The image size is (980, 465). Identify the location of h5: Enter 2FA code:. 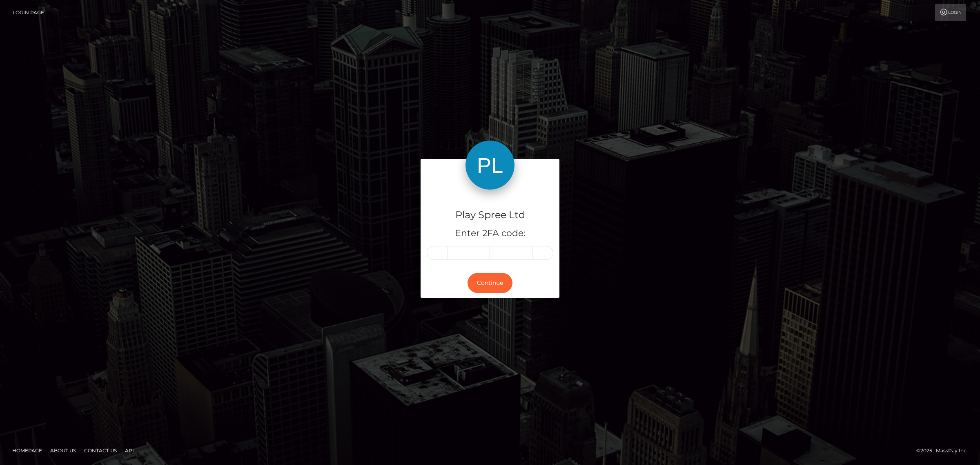
(490, 233).